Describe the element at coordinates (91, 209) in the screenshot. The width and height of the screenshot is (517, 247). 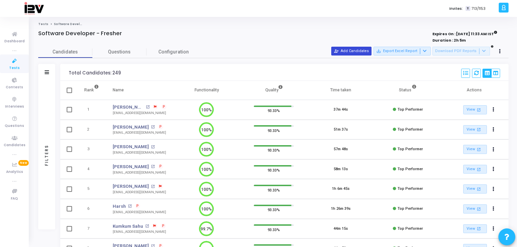
I see `td: 6` at that location.